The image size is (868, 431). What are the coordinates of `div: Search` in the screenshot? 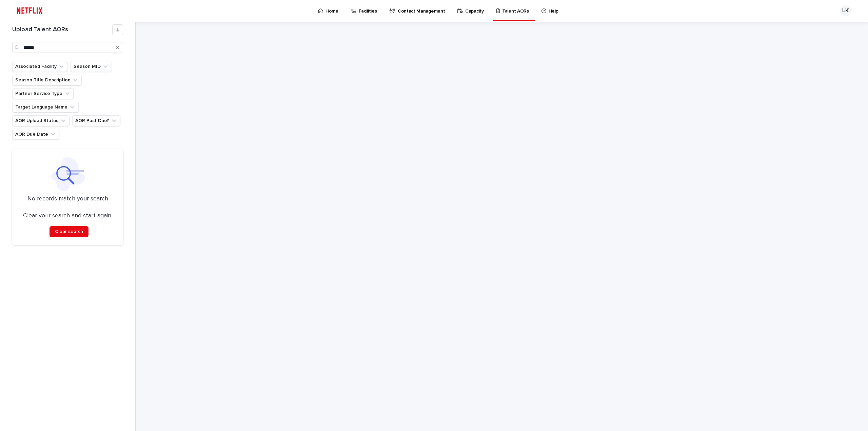 It's located at (68, 48).